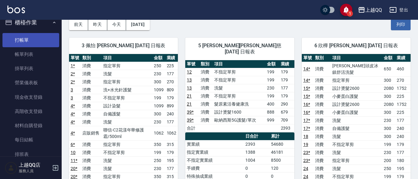  I want to click on td: 888, so click(272, 112).